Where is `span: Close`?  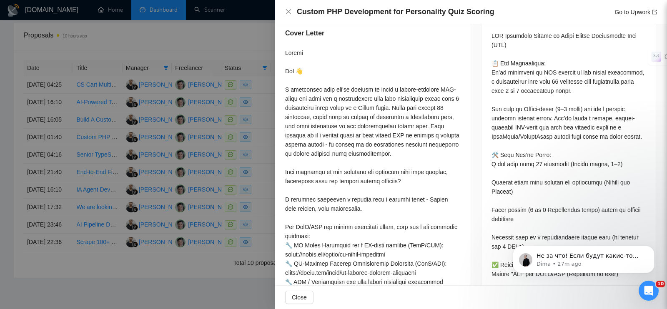 span: Close is located at coordinates (299, 298).